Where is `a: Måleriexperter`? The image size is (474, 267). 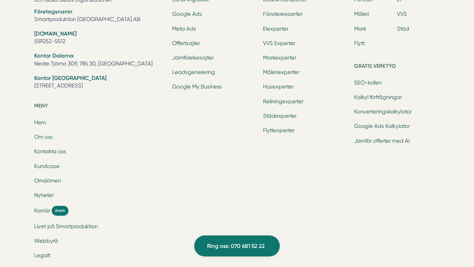 a: Måleriexperter is located at coordinates (281, 72).